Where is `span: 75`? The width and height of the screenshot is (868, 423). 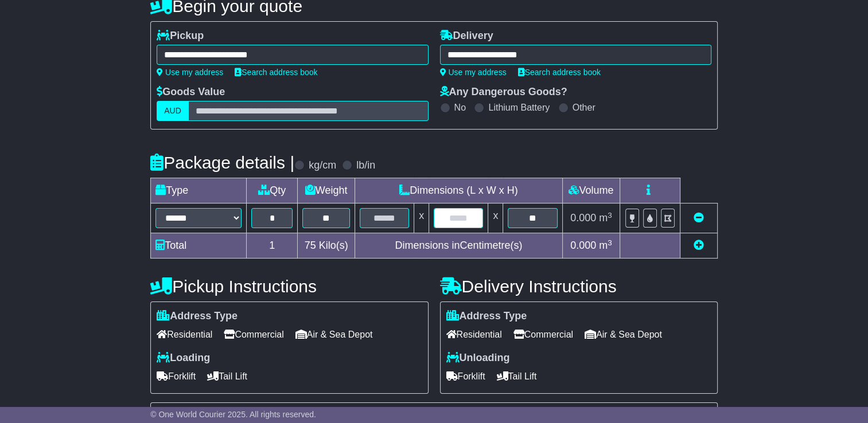 span: 75 is located at coordinates (311, 246).